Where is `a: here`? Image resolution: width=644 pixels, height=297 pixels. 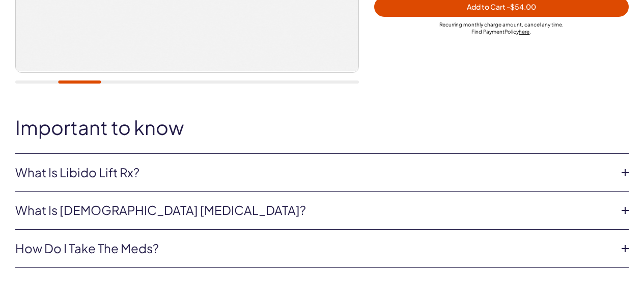 a: here is located at coordinates (524, 31).